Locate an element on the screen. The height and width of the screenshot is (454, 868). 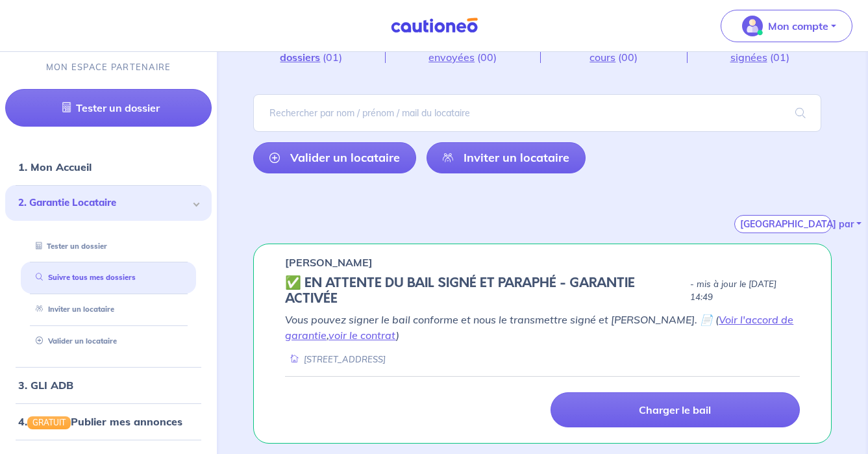
span: search is located at coordinates (800, 113).